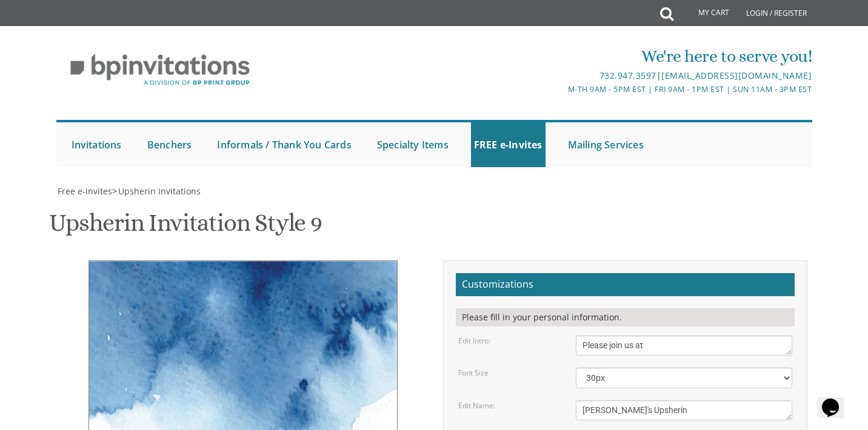 The height and width of the screenshot is (430, 868). I want to click on a: Invitations, so click(97, 145).